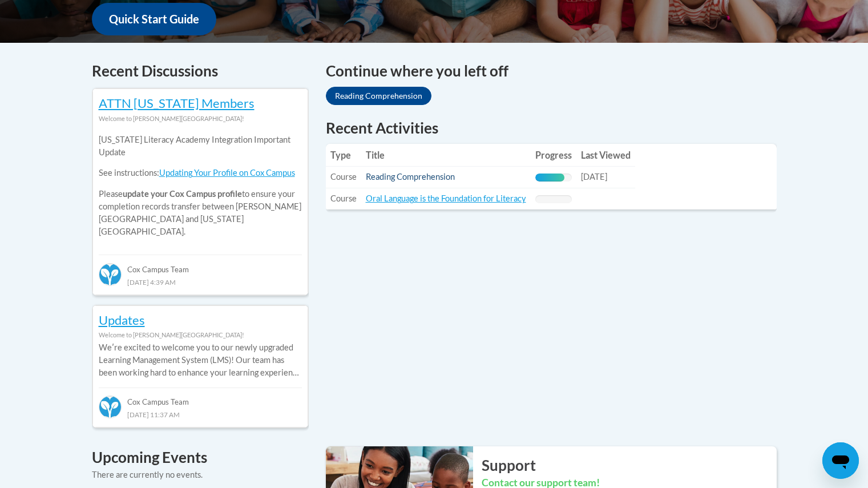  I want to click on h1: Recent Activities, so click(551, 128).